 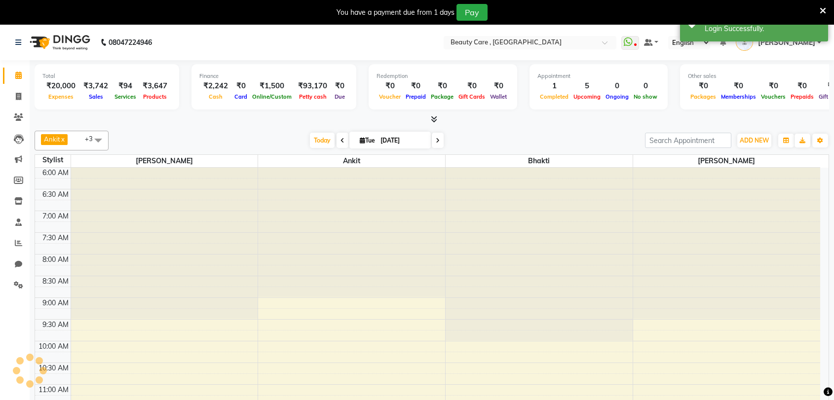 What do you see at coordinates (96, 86) in the screenshot?
I see `div: ₹3,742` at bounding box center [96, 86].